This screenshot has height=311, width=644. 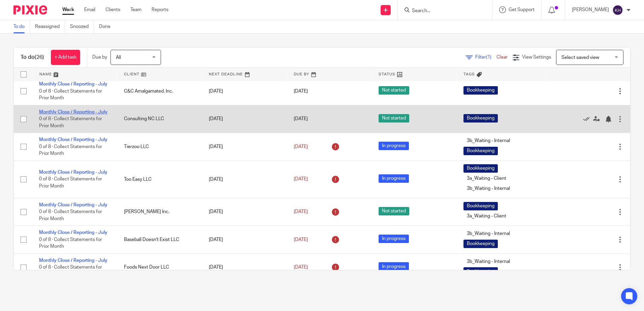 What do you see at coordinates (521, 10) in the screenshot?
I see `span: Get Support` at bounding box center [521, 10].